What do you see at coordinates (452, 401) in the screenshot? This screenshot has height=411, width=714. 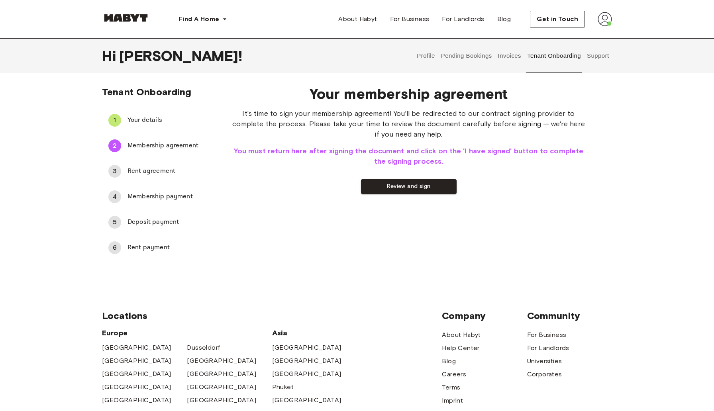 I see `span: Imprint` at bounding box center [452, 401].